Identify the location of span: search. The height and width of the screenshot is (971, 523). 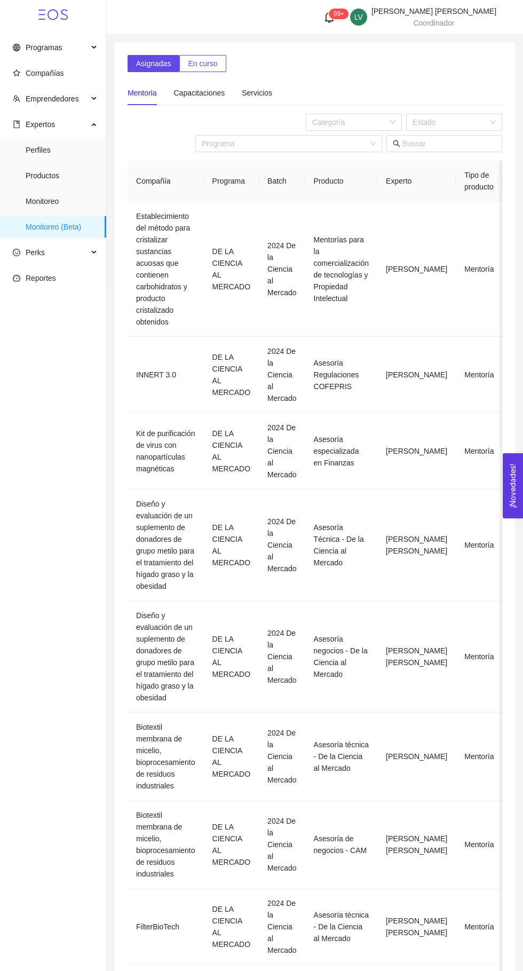
(397, 144).